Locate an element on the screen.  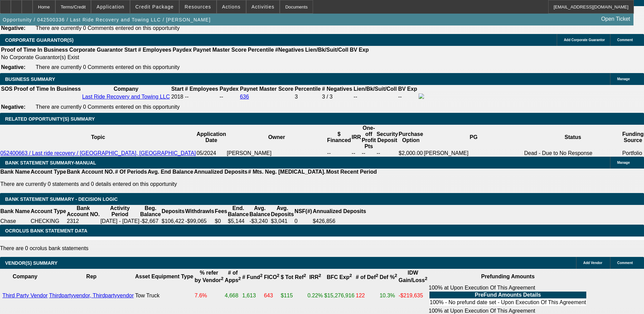
a: Open Ticket is located at coordinates (615, 19).